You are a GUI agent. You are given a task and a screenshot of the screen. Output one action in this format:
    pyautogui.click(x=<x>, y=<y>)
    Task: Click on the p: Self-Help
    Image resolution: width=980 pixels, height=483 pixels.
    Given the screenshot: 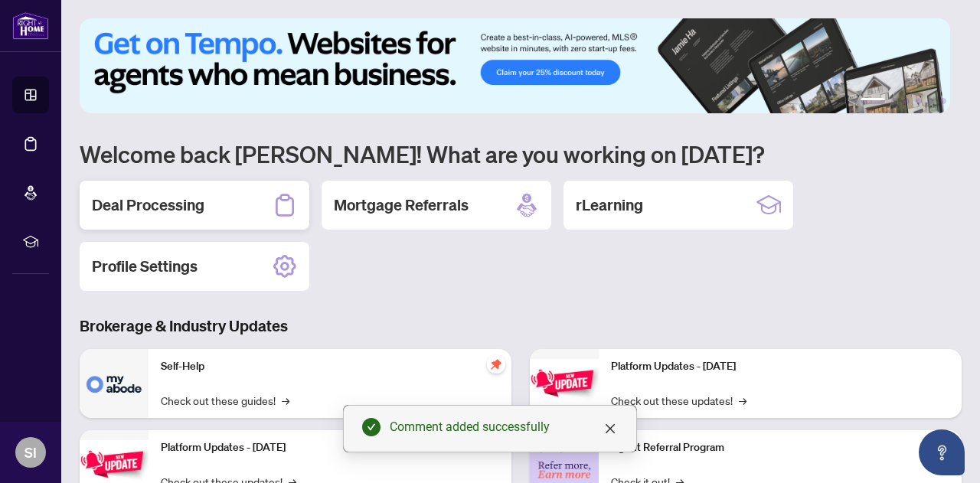 What is the action you would take?
    pyautogui.click(x=330, y=366)
    